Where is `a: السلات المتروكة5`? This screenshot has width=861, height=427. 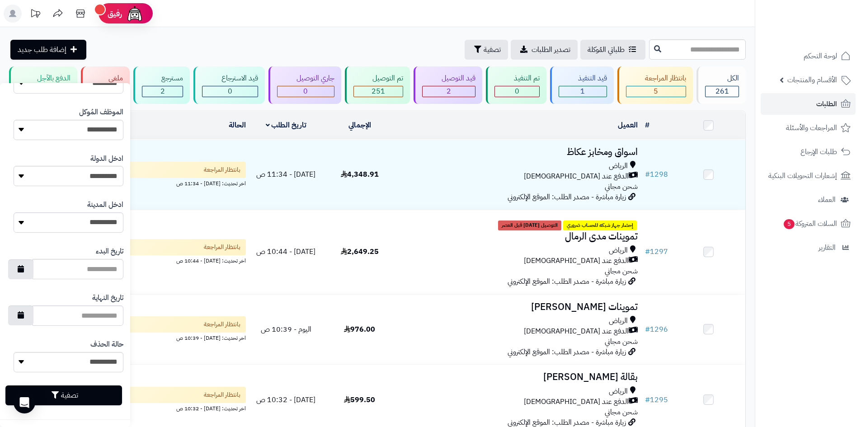
a: السلات المتروكة5 is located at coordinates (808, 224).